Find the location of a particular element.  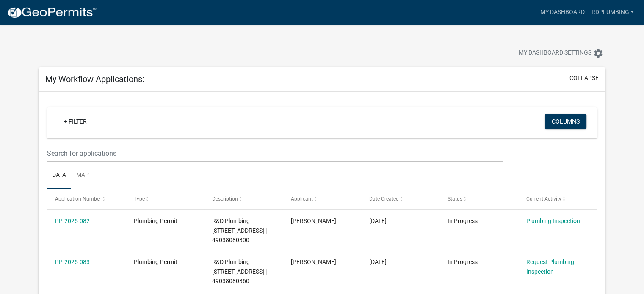

i: settings is located at coordinates (598, 53).